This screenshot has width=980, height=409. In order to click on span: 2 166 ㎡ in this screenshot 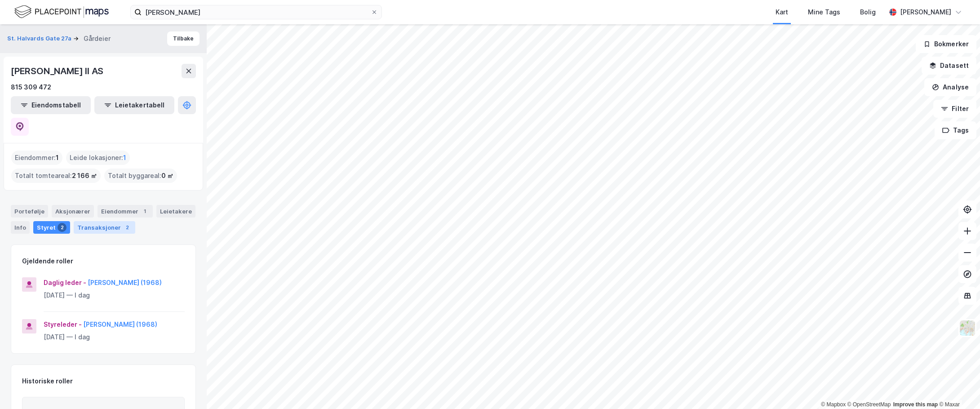, I will do `click(84, 176)`.